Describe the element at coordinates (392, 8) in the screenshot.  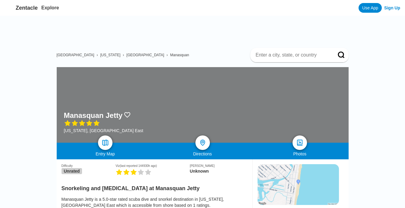
I see `a: Sign Up` at that location.